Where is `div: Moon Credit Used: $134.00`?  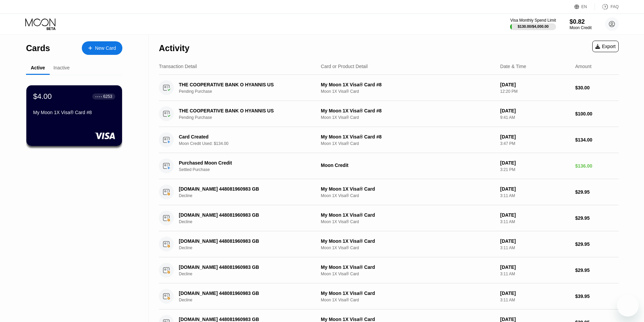 div: Moon Credit Used: $134.00 is located at coordinates (249, 143).